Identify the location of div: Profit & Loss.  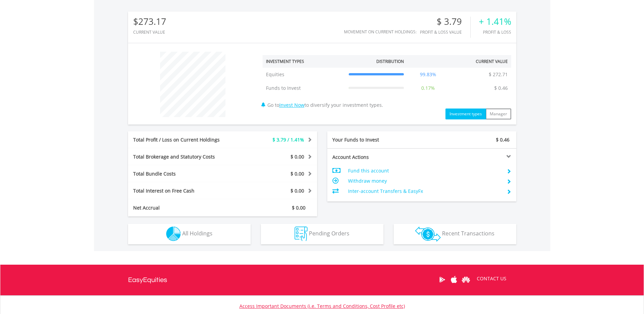
(495, 32).